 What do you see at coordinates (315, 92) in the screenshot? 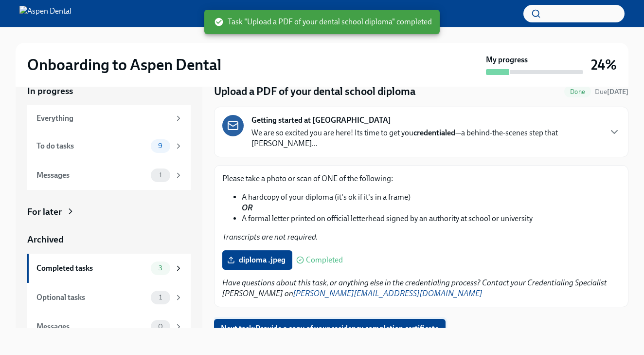
I see `h4: Upload a PDF of your dental school diploma` at bounding box center [315, 92].